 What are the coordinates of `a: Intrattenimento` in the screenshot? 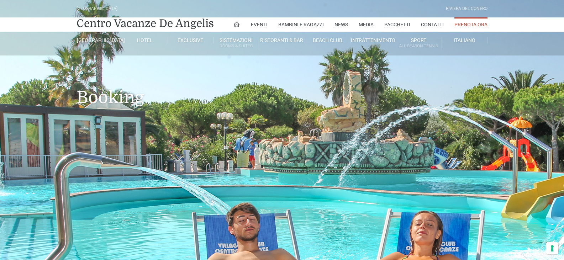 It's located at (373, 40).